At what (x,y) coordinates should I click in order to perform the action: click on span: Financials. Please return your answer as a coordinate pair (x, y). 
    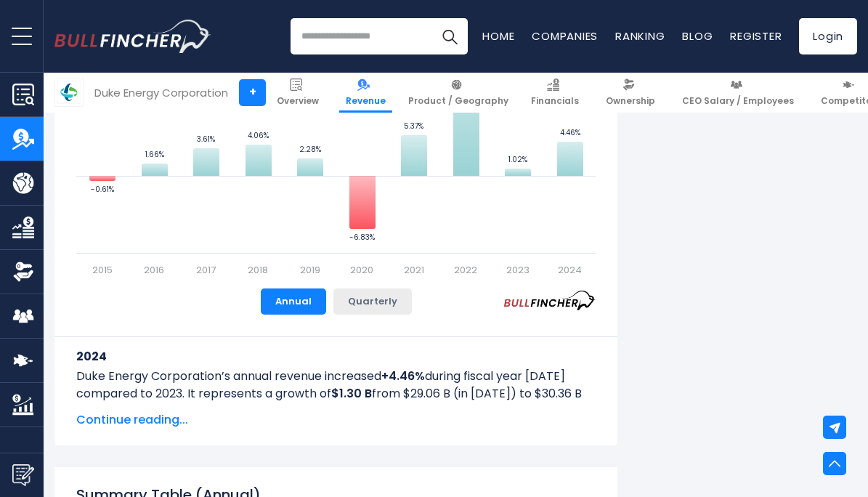
    Looking at the image, I should click on (555, 101).